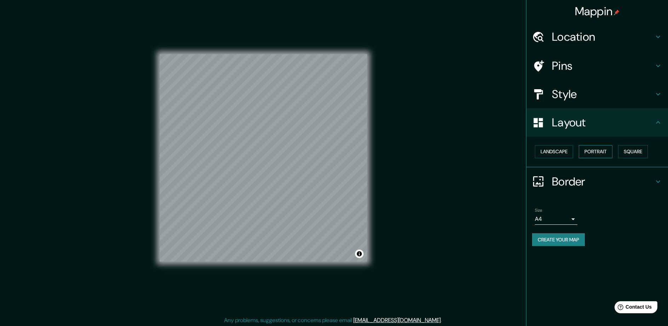  Describe the element at coordinates (359, 254) in the screenshot. I see `button: Toggle attribution` at that location.